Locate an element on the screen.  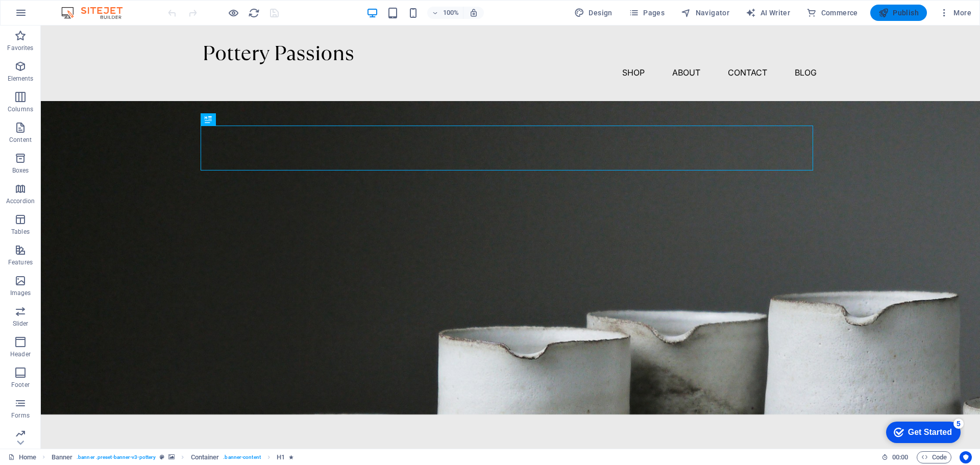
i: On resize automatically adjust zoom level to fit chosen device. is located at coordinates (474, 13).